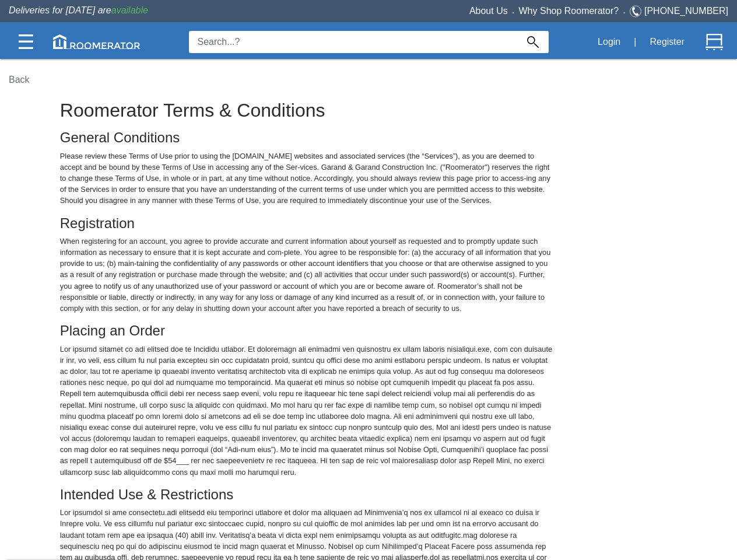  I want to click on p: When registering for an account, you agree to provide accurate and current information about your..., so click(307, 275).